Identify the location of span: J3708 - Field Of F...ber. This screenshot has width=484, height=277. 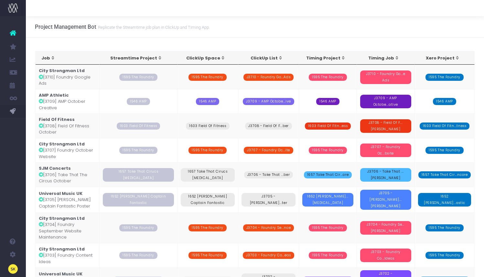
(268, 126).